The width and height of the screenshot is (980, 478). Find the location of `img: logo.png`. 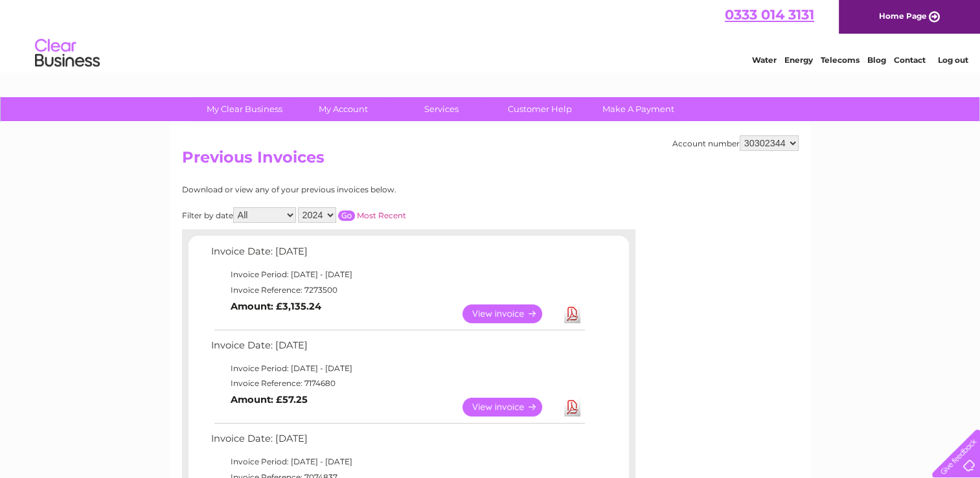

img: logo.png is located at coordinates (67, 53).